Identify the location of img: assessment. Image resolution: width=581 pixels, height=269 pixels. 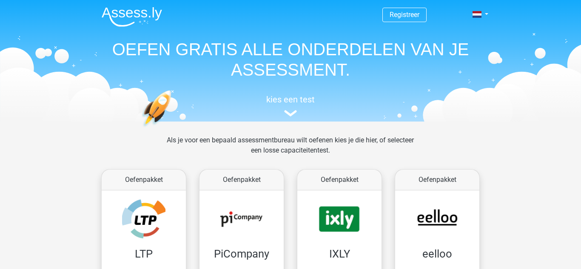
(291, 113).